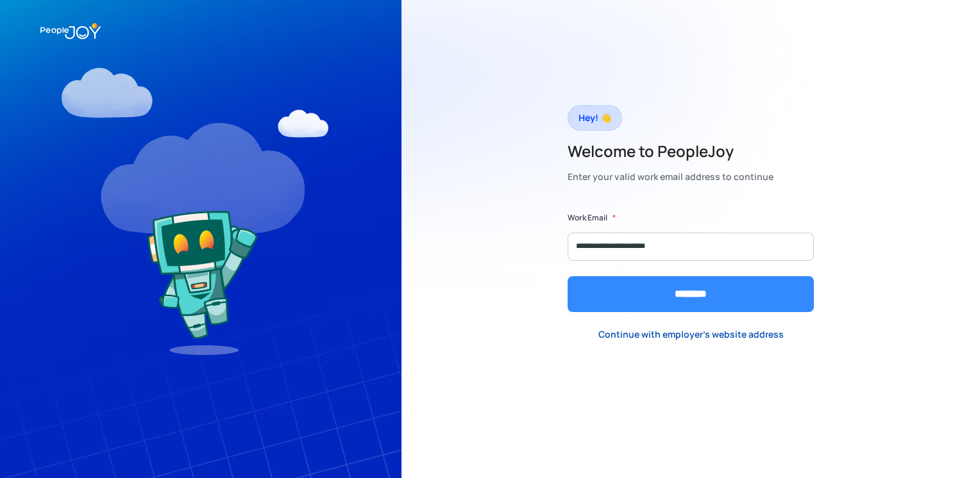 The height and width of the screenshot is (478, 980). What do you see at coordinates (691, 334) in the screenshot?
I see `a: Continue with employer's website address` at bounding box center [691, 334].